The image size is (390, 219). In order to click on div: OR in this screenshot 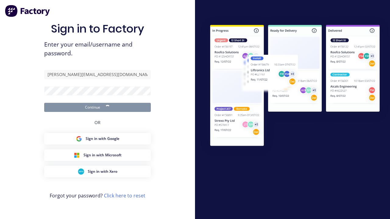, I will do `click(98, 123)`.